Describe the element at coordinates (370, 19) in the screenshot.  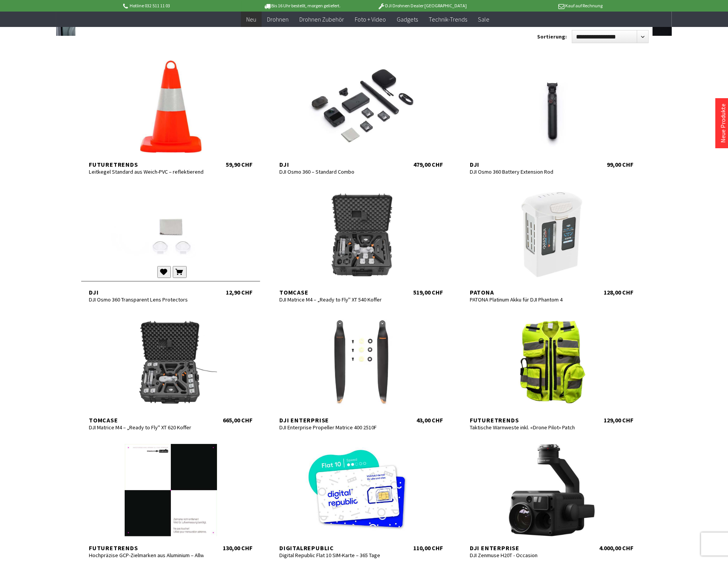
I see `a: Foto + Video` at that location.